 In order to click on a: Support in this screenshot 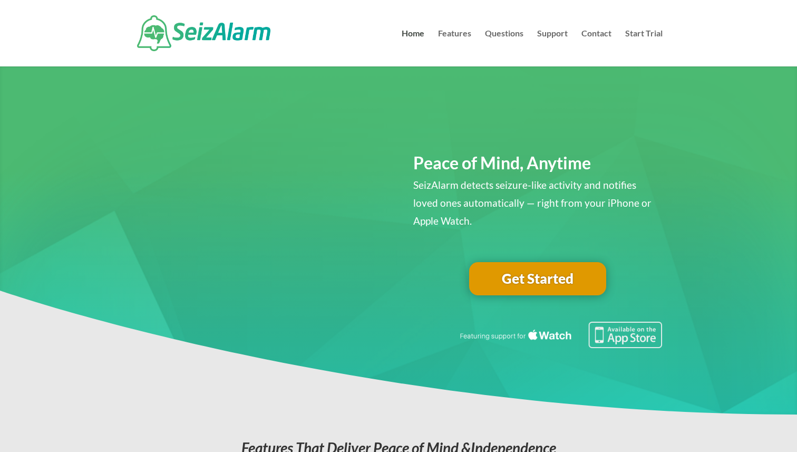, I will do `click(552, 48)`.